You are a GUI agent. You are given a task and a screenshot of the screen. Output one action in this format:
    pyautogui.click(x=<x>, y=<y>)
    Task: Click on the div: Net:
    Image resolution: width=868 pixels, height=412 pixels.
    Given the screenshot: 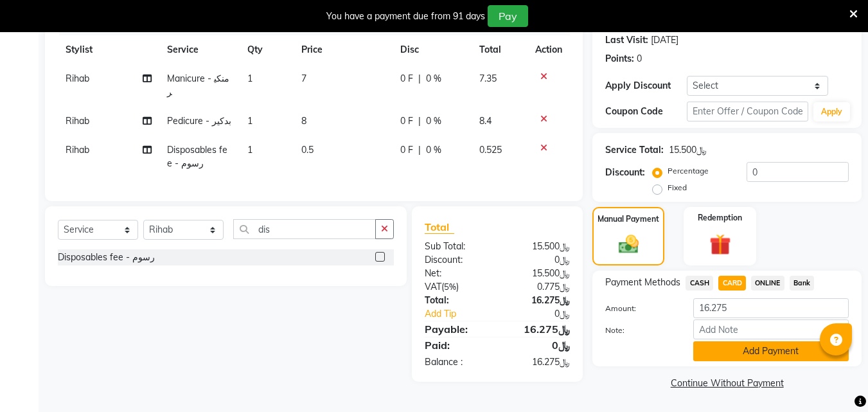 What is the action you would take?
    pyautogui.click(x=456, y=273)
    